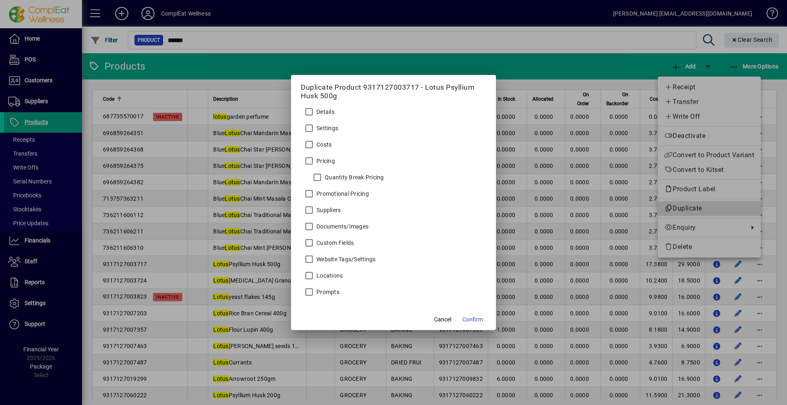 Image resolution: width=787 pixels, height=405 pixels. Describe the element at coordinates (323, 145) in the screenshot. I see `label: Costs` at that location.